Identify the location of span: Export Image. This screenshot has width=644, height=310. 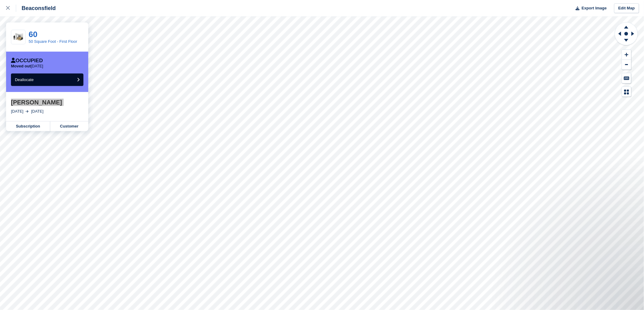
(594, 8).